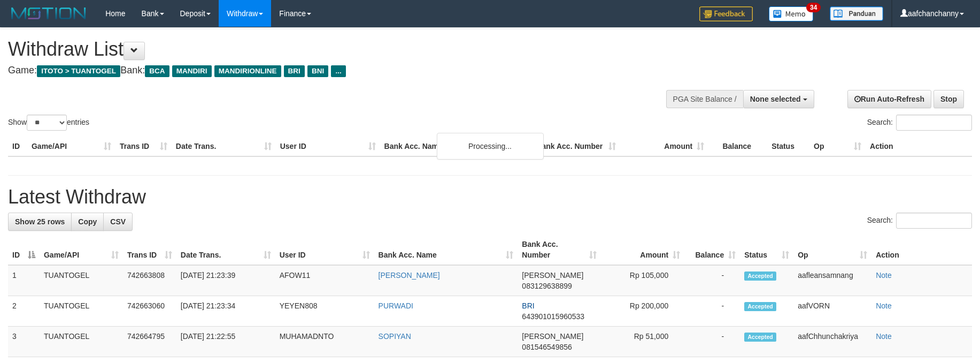  Describe the element at coordinates (643, 280) in the screenshot. I see `td: Rp 105,000` at that location.